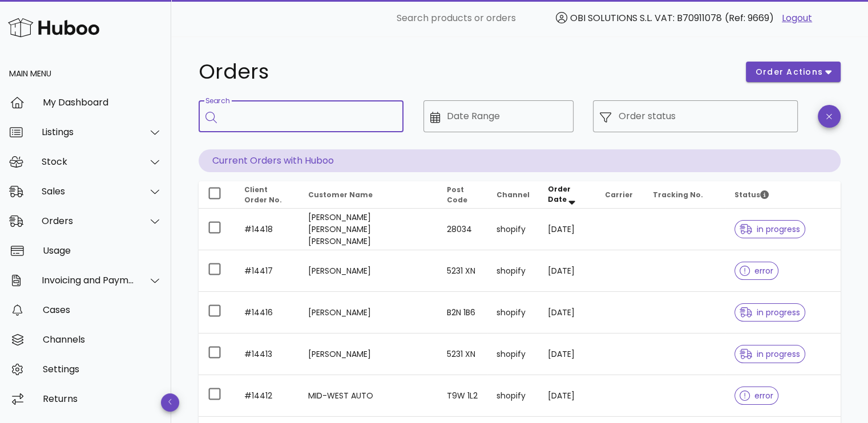 The width and height of the screenshot is (868, 423). Describe the element at coordinates (88, 162) in the screenshot. I see `div: Stock` at that location.